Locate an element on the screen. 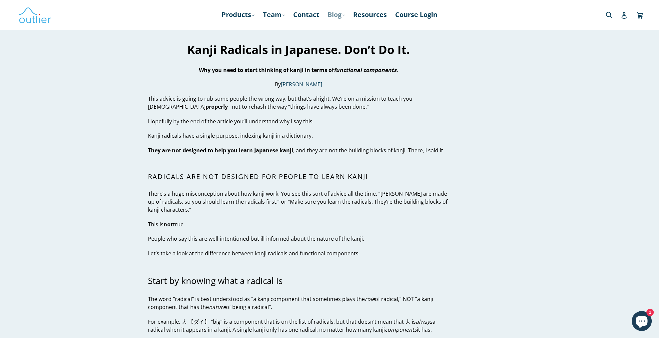 This screenshot has width=659, height=338. h2: Radicals are not designed for people to learn kanji is located at coordinates (298, 176).